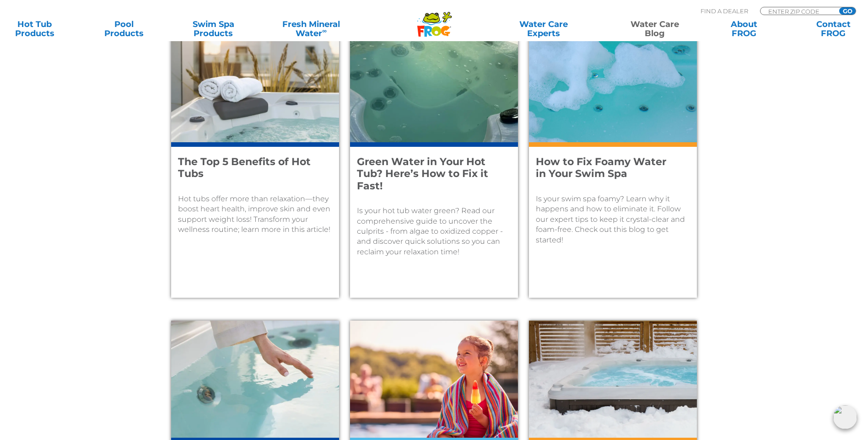 Image resolution: width=868 pixels, height=440 pixels. Describe the element at coordinates (612, 220) in the screenshot. I see `p: Is your swim spa foamy? Learn why it happens and how to eliminate it. Follow our expert tips to k...` at that location.